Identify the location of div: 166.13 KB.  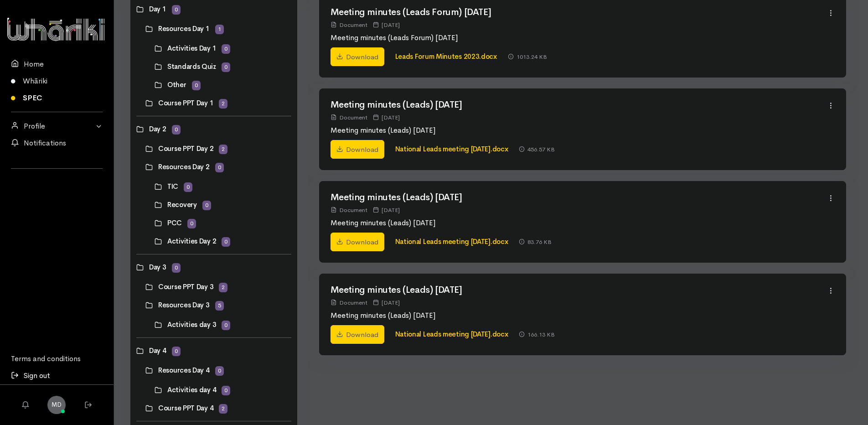
(537, 335).